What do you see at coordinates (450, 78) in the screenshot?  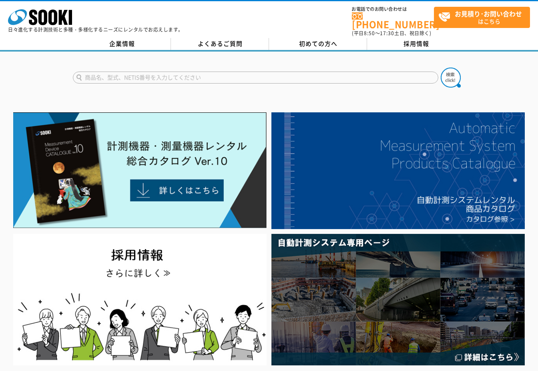 I see `img: btn_search.png` at bounding box center [450, 78].